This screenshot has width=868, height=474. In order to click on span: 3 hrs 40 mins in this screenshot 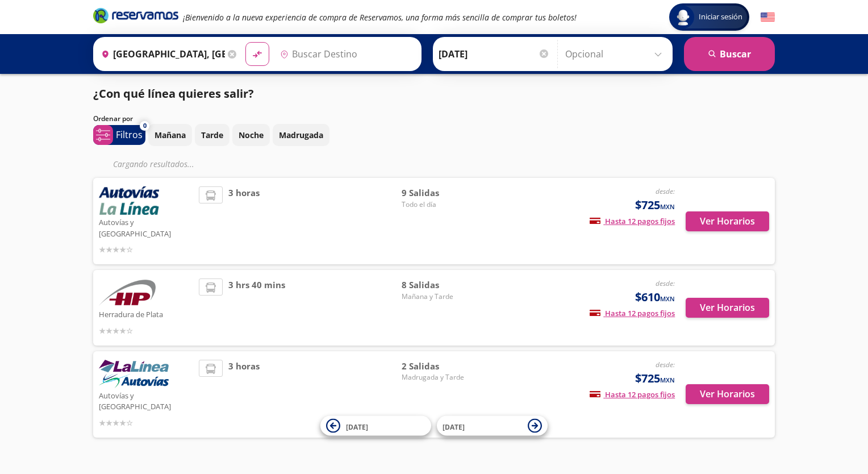, I will do `click(257, 307)`.